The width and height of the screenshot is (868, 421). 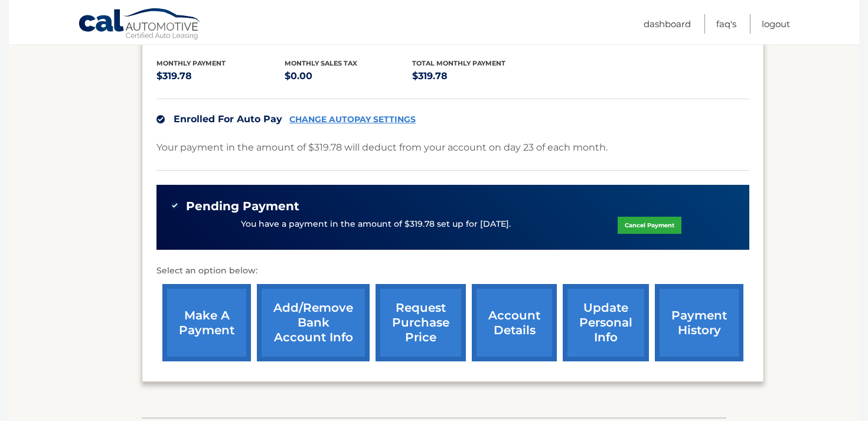 I want to click on a: account details, so click(x=514, y=323).